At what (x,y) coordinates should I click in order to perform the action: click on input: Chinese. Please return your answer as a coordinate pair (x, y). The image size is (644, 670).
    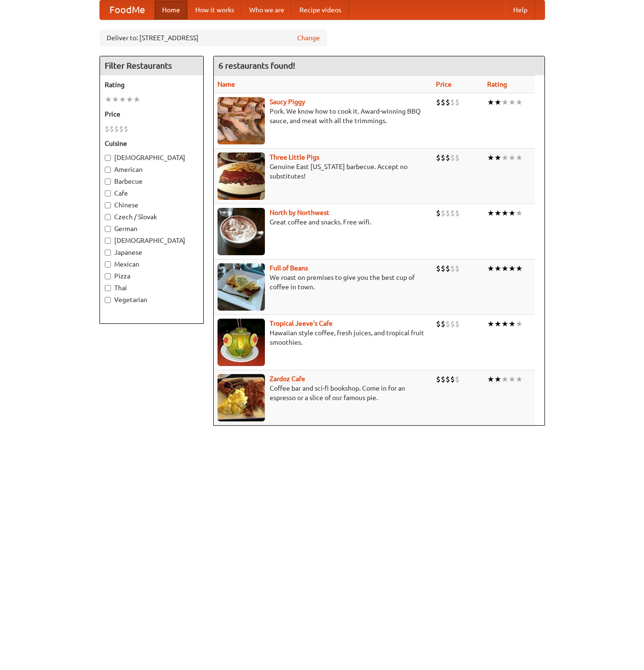
    Looking at the image, I should click on (107, 205).